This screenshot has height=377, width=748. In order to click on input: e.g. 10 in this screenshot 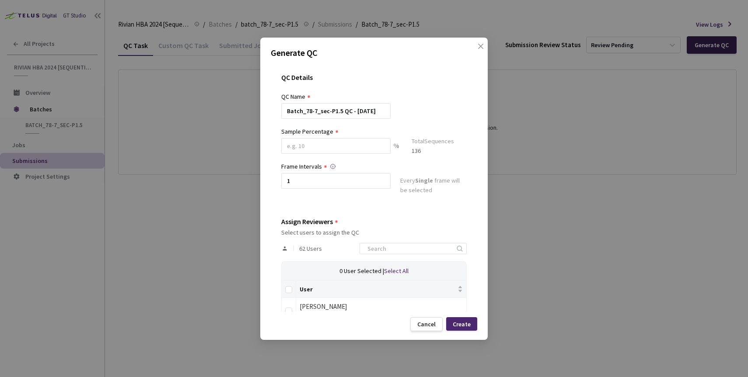, I will do `click(336, 146)`.